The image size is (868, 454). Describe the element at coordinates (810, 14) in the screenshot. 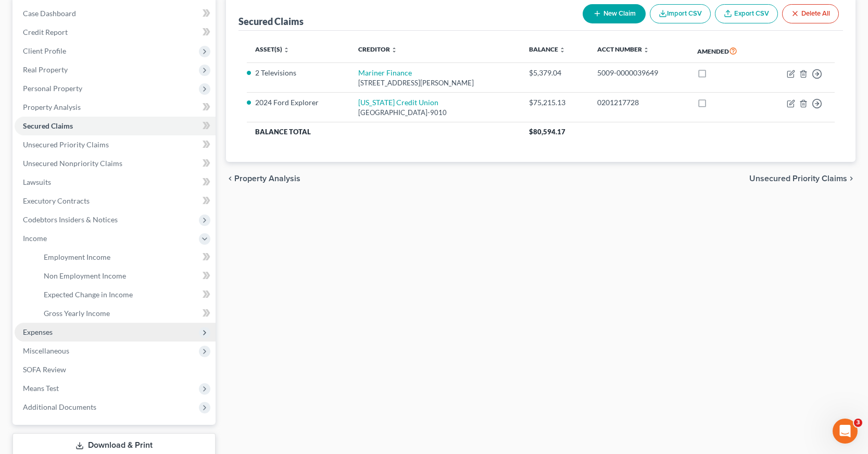

I see `button: Delete All` at that location.